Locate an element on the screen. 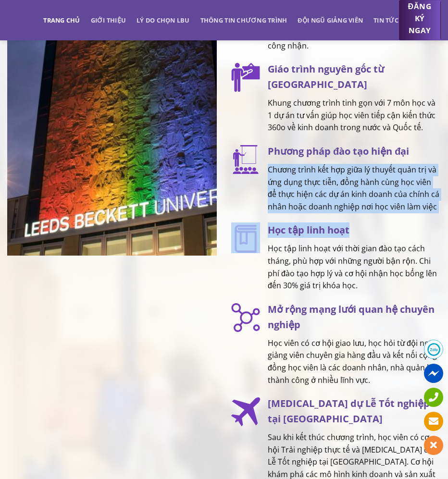  a: Giới thiệu is located at coordinates (108, 20).